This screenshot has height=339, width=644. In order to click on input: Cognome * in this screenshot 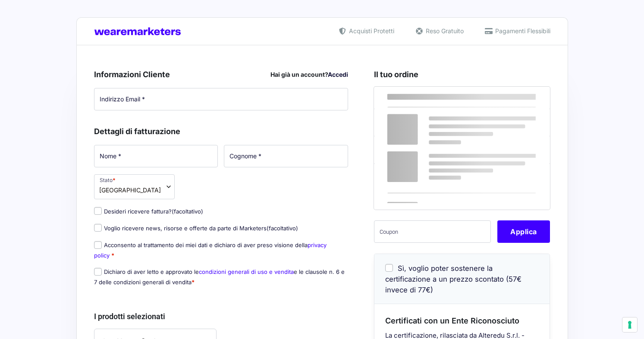, I will do `click(286, 156)`.